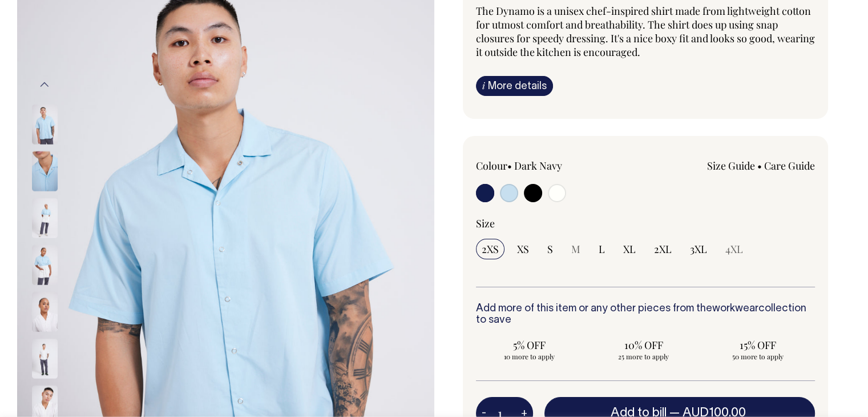 The image size is (868, 417). What do you see at coordinates (663, 249) in the screenshot?
I see `span: 2XL` at bounding box center [663, 249].